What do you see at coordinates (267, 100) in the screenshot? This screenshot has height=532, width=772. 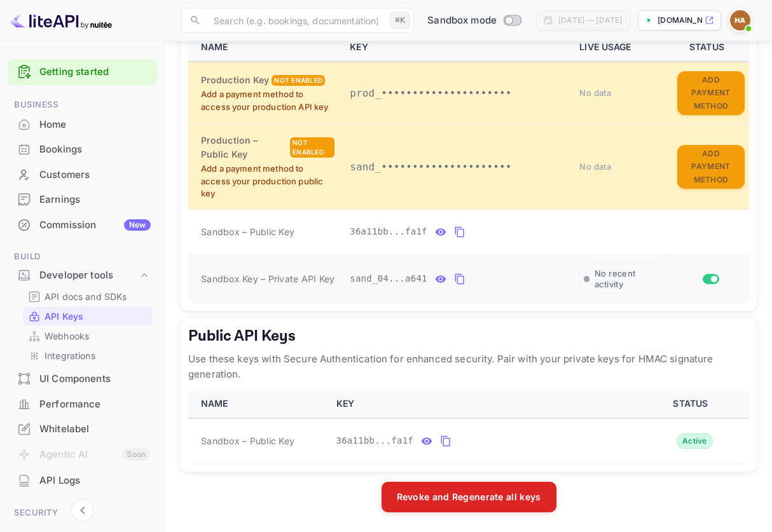 I see `p: Add a payment method to access your production API key` at bounding box center [267, 100].